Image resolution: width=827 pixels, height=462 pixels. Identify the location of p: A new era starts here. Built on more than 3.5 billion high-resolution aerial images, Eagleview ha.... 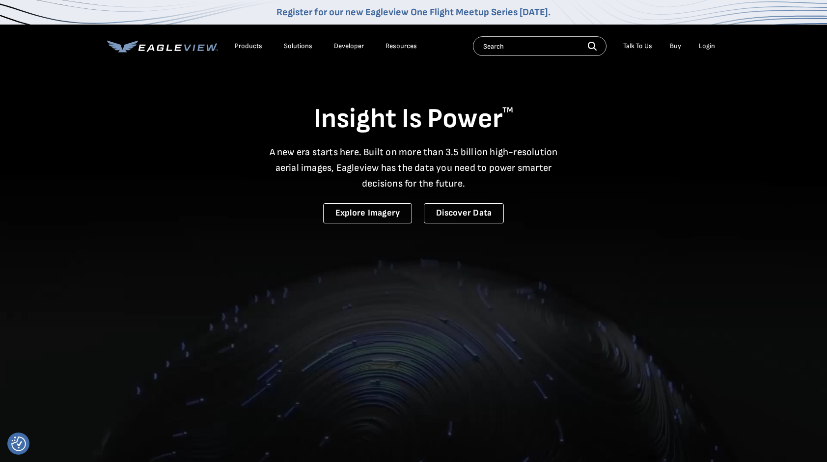
(413, 168).